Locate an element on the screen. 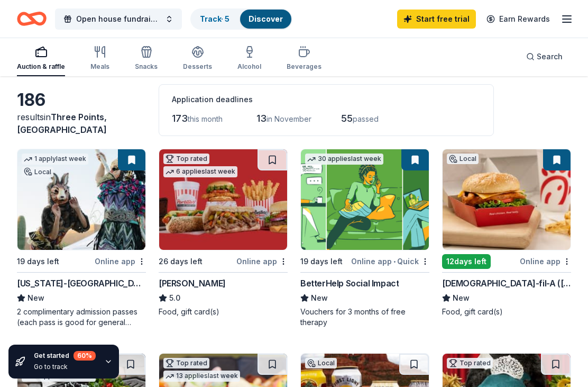 This screenshot has height=387, width=588. div: 13 applies last week is located at coordinates (201, 376).